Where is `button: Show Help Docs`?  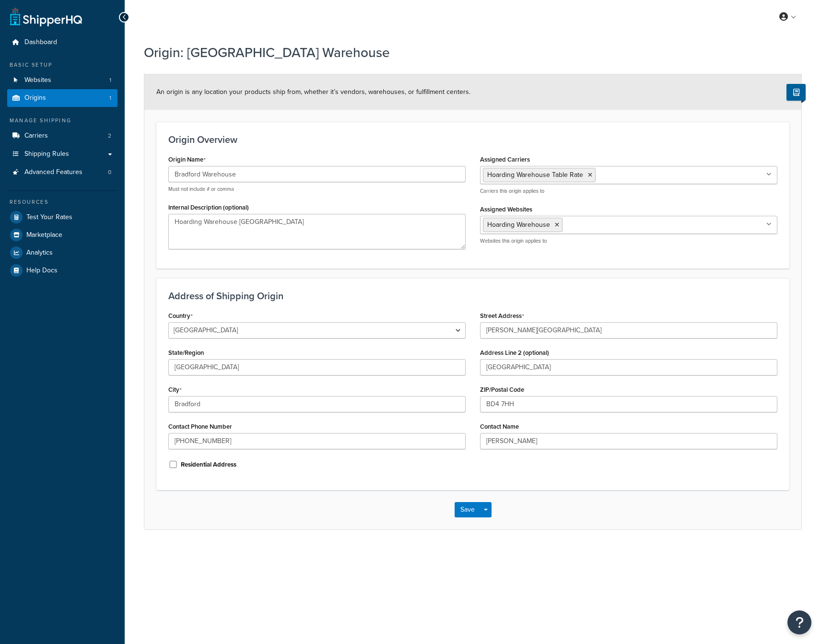
button: Show Help Docs is located at coordinates (796, 92).